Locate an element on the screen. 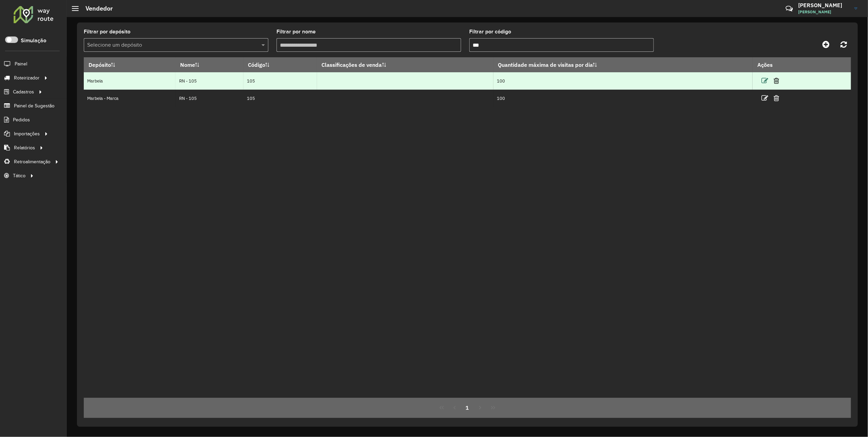  span: Roteirizador is located at coordinates (26, 78).